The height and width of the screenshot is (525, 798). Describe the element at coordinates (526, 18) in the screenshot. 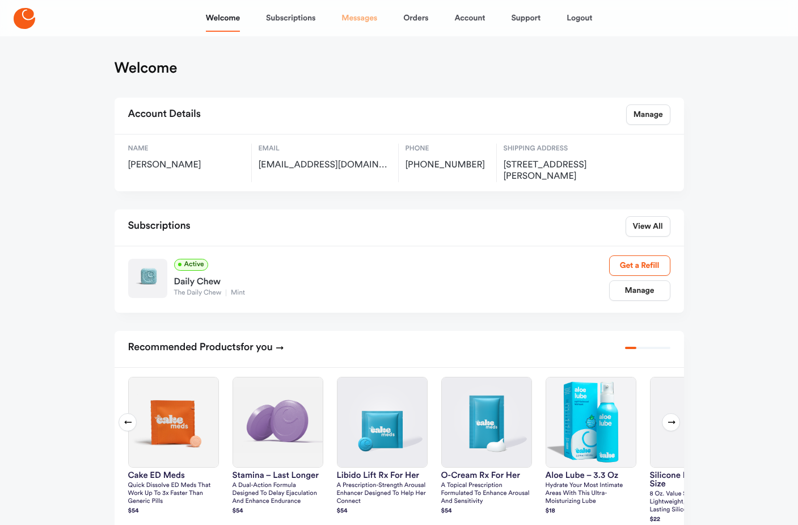

I see `a: Support` at that location.